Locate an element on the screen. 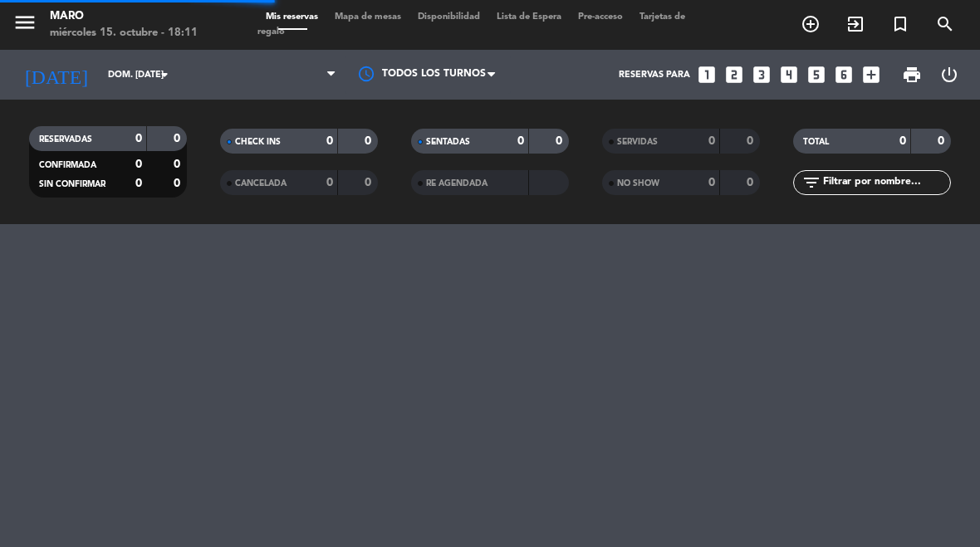  i: looks_4 is located at coordinates (789, 75).